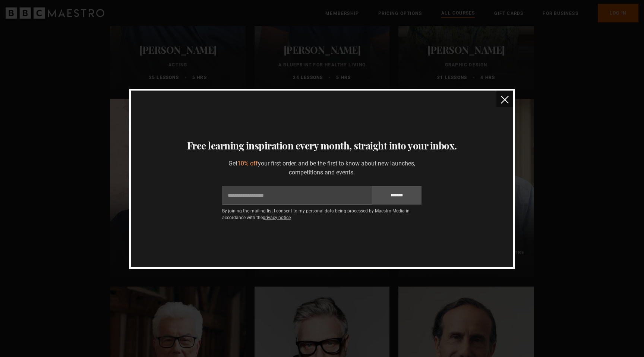  I want to click on a: privacy notice, so click(277, 217).